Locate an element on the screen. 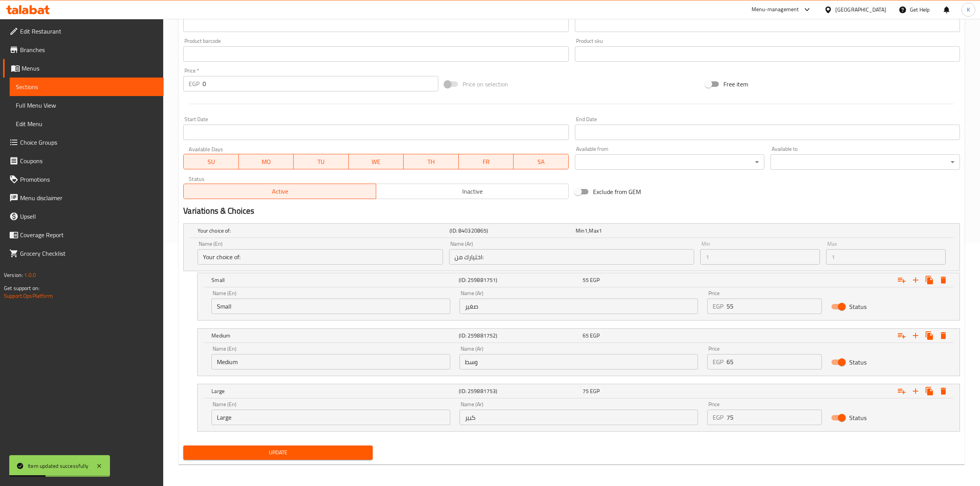 The width and height of the screenshot is (980, 486). div: Menu-management is located at coordinates (775, 10).